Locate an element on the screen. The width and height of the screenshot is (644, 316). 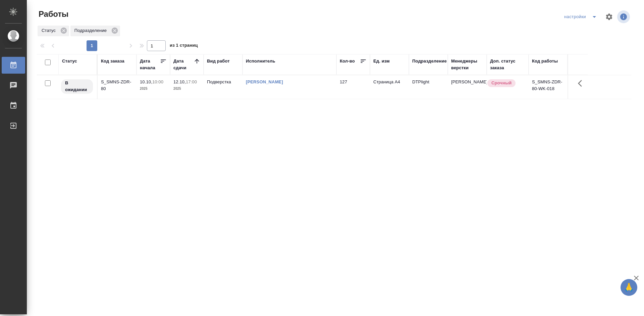
span: Настроить таблицу is located at coordinates (610, 17).